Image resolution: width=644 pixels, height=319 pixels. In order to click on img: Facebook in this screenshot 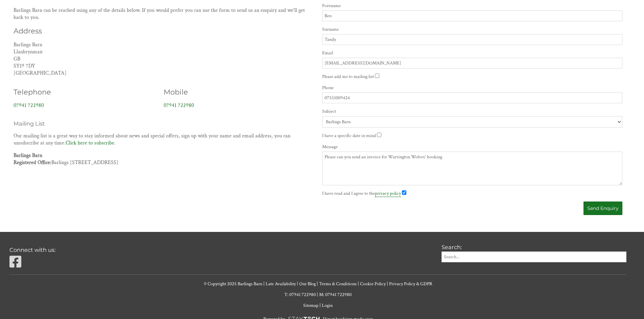, I will do `click(15, 261)`.